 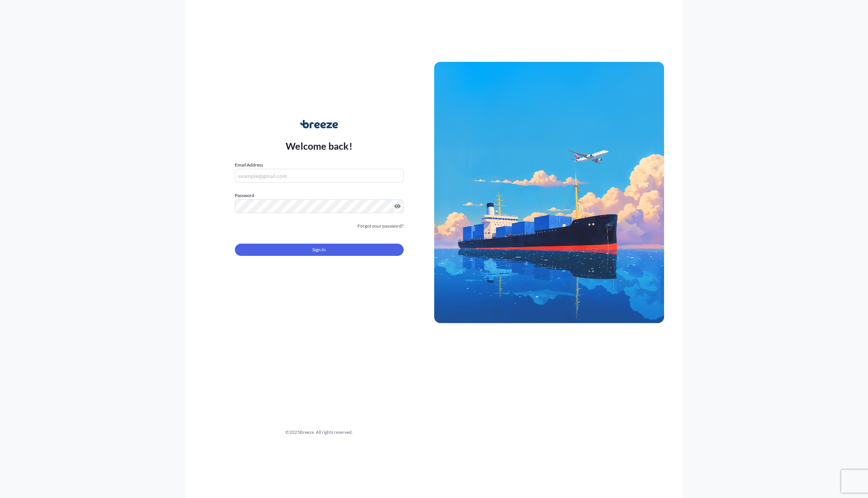 What do you see at coordinates (381, 226) in the screenshot?
I see `a: Forgot your password?` at bounding box center [381, 226].